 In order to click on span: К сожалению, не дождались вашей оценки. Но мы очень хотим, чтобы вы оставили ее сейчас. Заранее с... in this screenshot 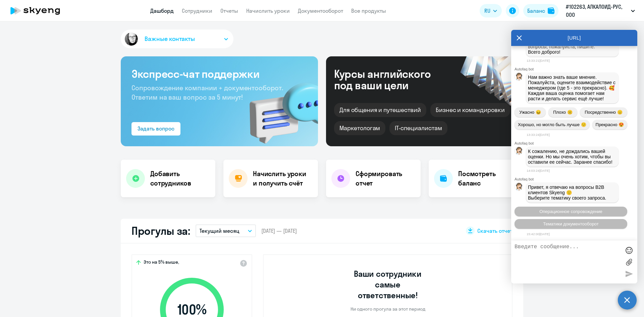, I will do `click(570, 157)`.